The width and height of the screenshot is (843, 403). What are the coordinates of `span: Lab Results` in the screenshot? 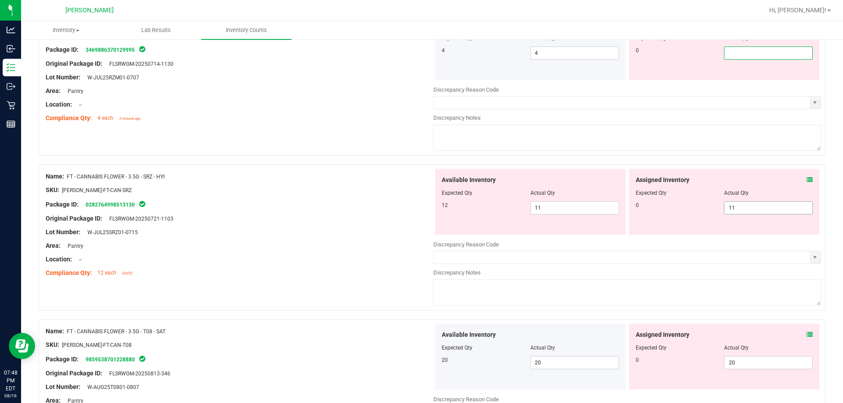 It's located at (156, 30).